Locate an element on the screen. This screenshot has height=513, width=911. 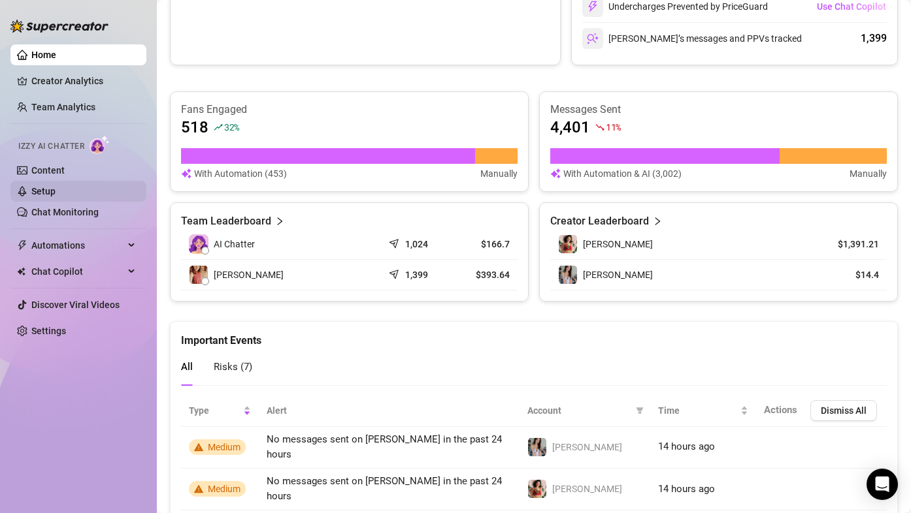
span: Dismiss All is located at coordinates (843, 411).